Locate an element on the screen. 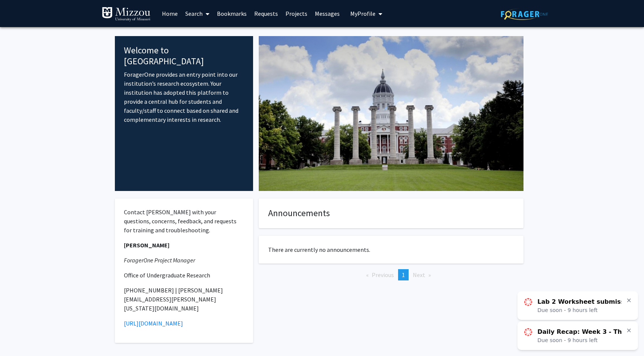  a: Search is located at coordinates (197, 14).